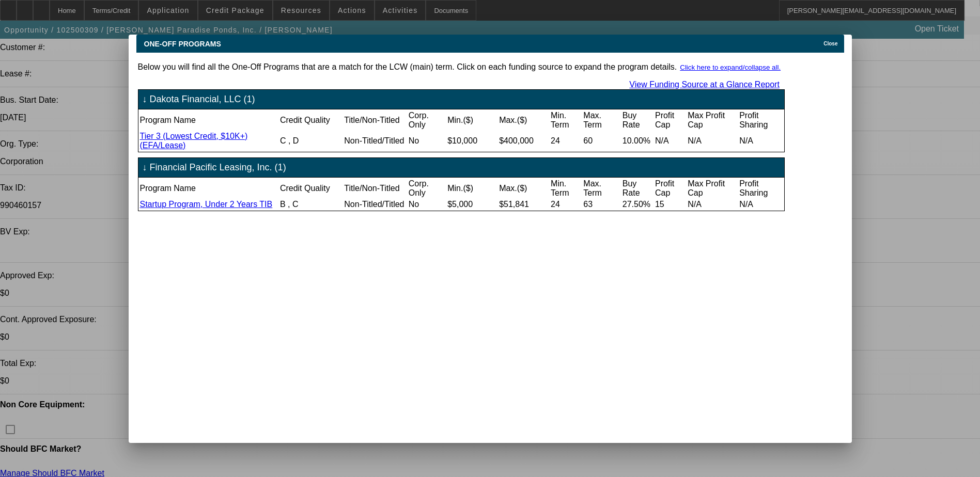 Image resolution: width=980 pixels, height=477 pixels. What do you see at coordinates (218, 167) in the screenshot?
I see `span: Financial Pacific Leasing, Inc. (1)` at bounding box center [218, 167].